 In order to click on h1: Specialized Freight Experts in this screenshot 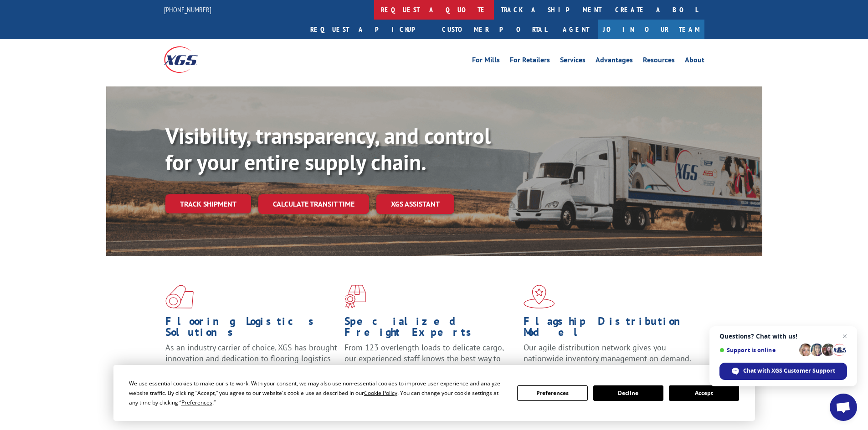, I will do `click(430, 329)`.